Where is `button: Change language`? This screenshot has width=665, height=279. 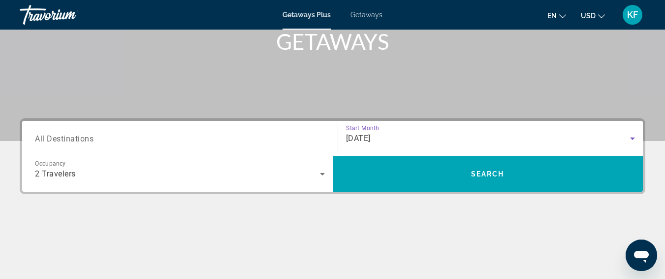
button: Change language is located at coordinates (557, 15).